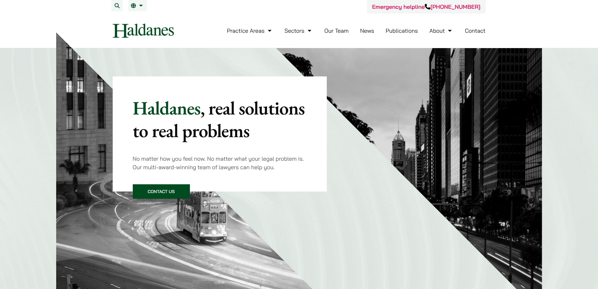 The image size is (598, 289). I want to click on a: About, so click(441, 30).